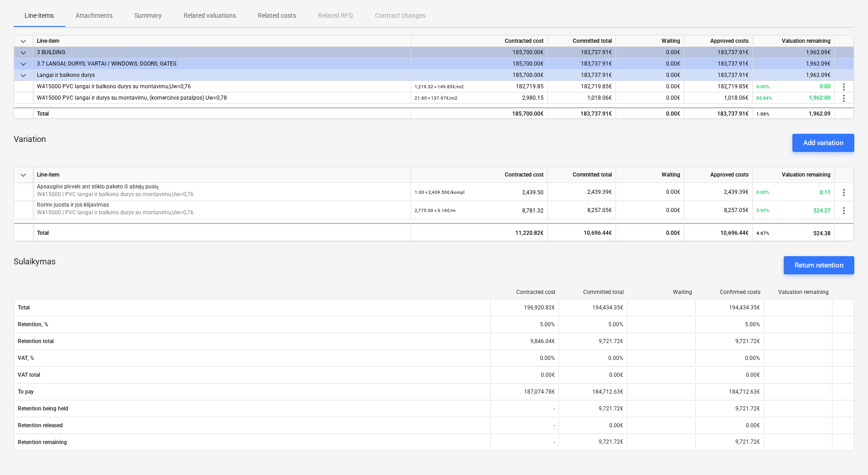  Describe the element at coordinates (592, 308) in the screenshot. I see `div: 194,434.35€` at that location.